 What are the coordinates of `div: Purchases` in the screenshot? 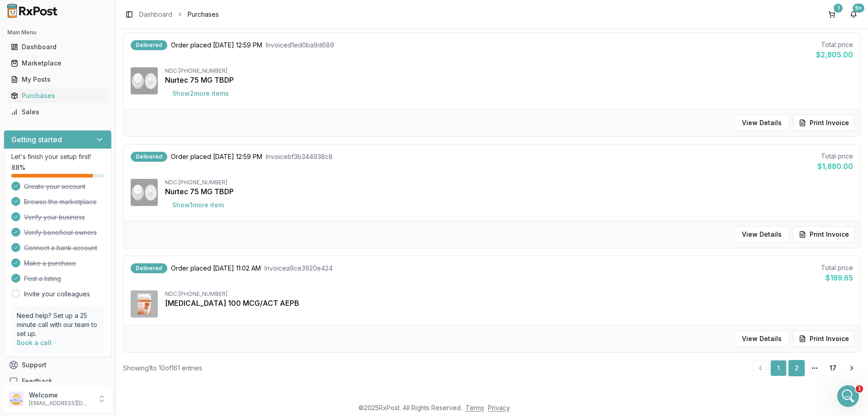 It's located at (58, 96).